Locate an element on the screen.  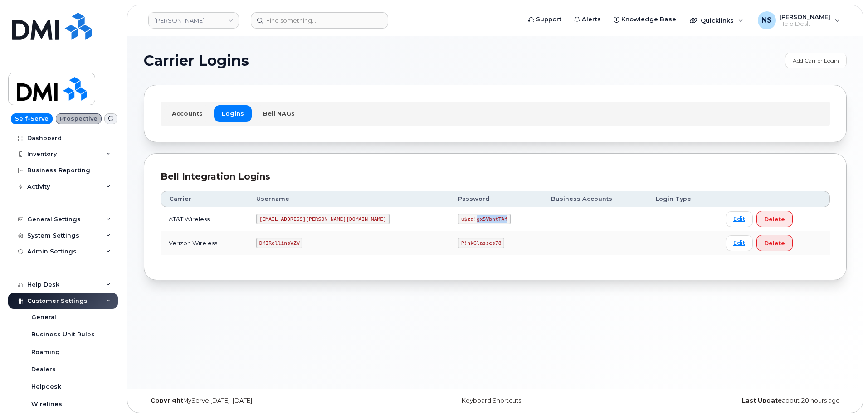
code: DMIRollinsVZW is located at coordinates (280, 243).